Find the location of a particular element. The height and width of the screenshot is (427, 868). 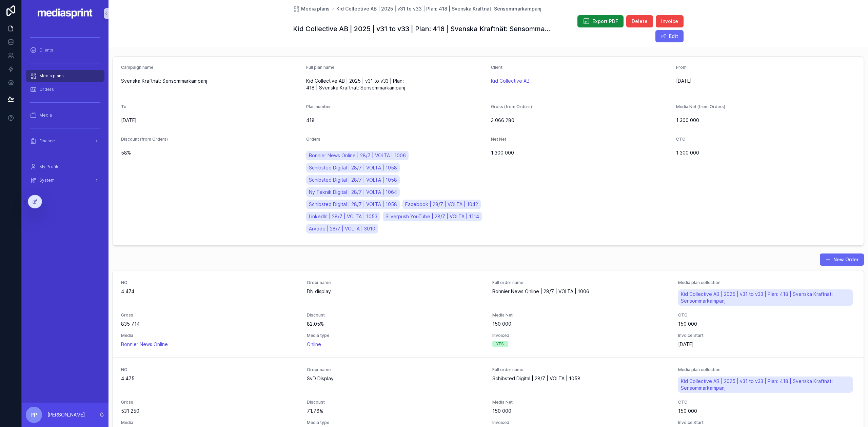

span: System is located at coordinates (47, 181).